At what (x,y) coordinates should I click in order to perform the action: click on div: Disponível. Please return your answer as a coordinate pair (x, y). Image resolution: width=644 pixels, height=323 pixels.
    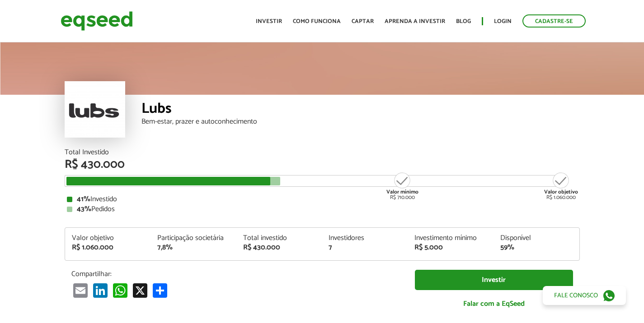
    Looking at the image, I should click on (537, 238).